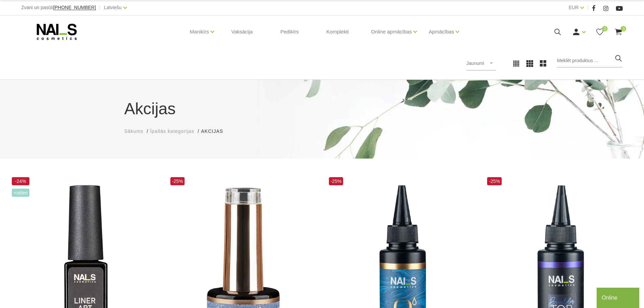 The height and width of the screenshot is (308, 644). What do you see at coordinates (289, 32) in the screenshot?
I see `a: Pedikīrs` at bounding box center [289, 32].